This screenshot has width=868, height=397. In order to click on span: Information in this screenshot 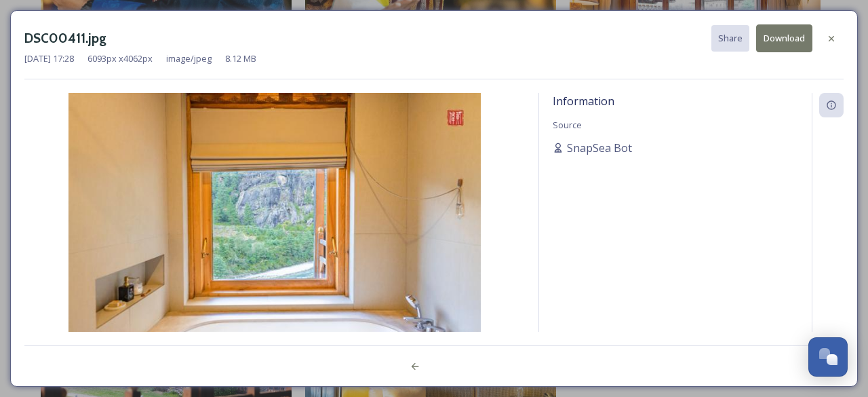, I will do `click(583, 101)`.